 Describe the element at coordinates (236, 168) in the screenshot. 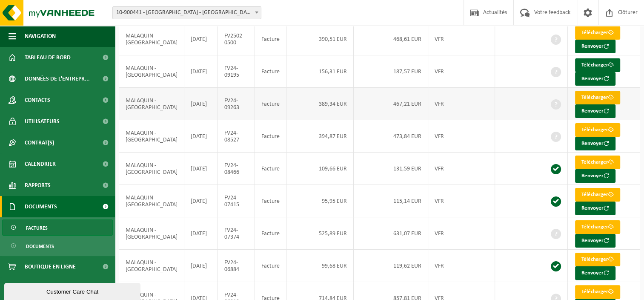

I see `td: FV24-08466` at that location.